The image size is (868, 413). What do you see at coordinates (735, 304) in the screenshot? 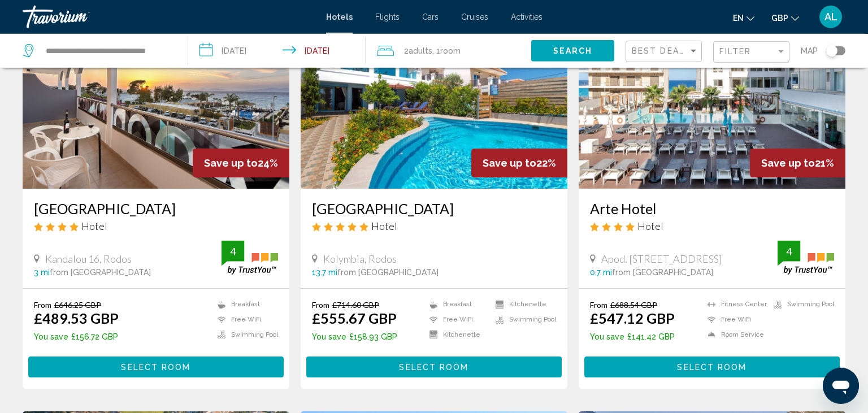
I see `li: Fitness Center` at bounding box center [735, 304].